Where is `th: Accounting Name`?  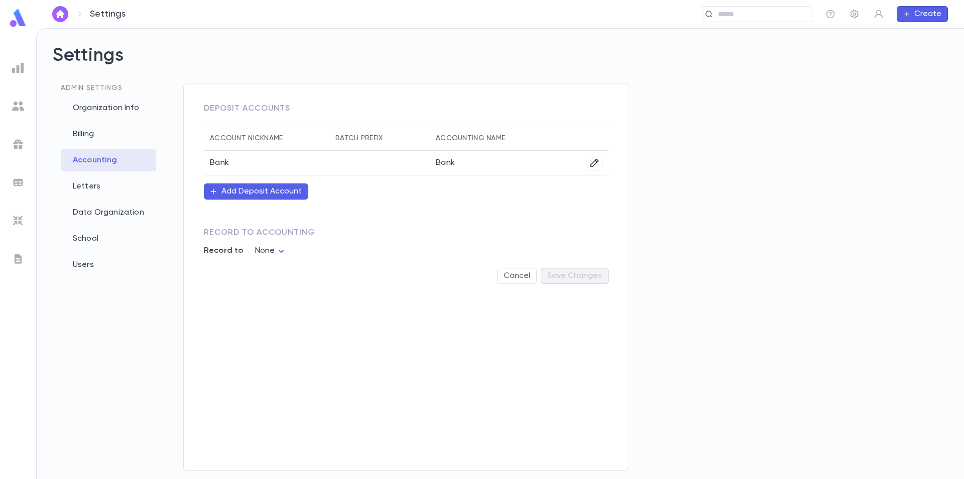 th: Accounting Name is located at coordinates (480, 138).